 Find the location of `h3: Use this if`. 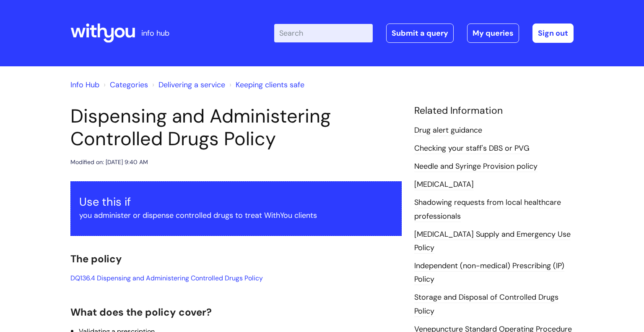

h3: Use this if is located at coordinates (236, 202).